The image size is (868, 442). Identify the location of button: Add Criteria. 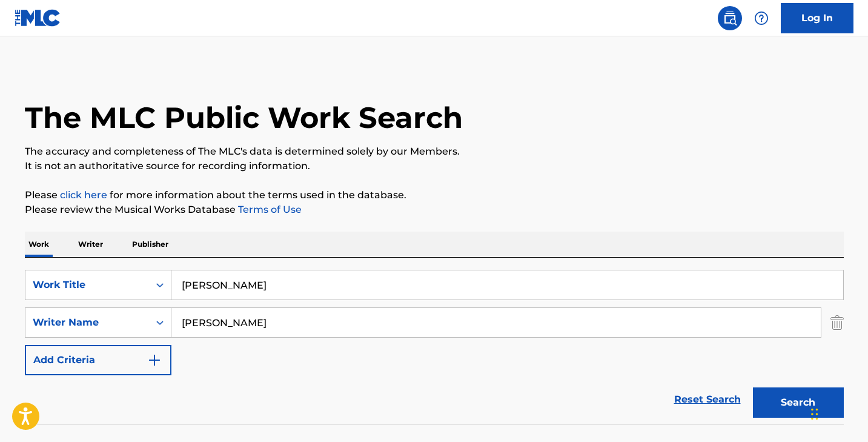
(98, 360).